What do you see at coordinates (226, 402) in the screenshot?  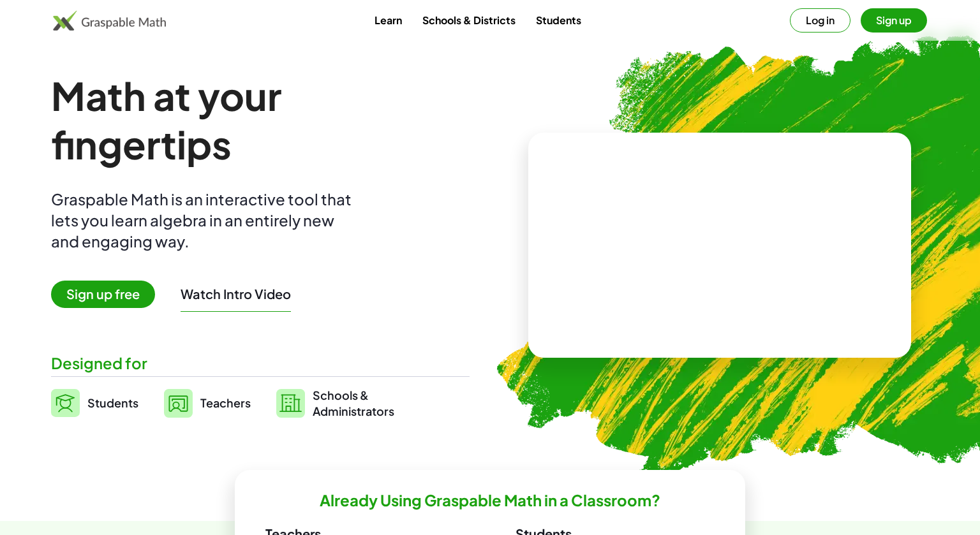 I see `span: Teachers` at bounding box center [226, 402].